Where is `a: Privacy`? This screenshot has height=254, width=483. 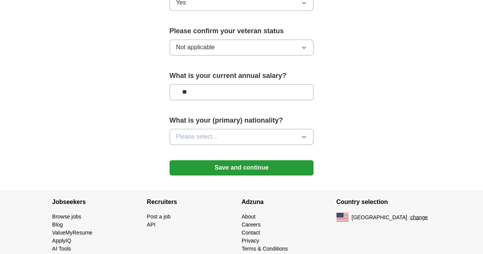 a: Privacy is located at coordinates (250, 240).